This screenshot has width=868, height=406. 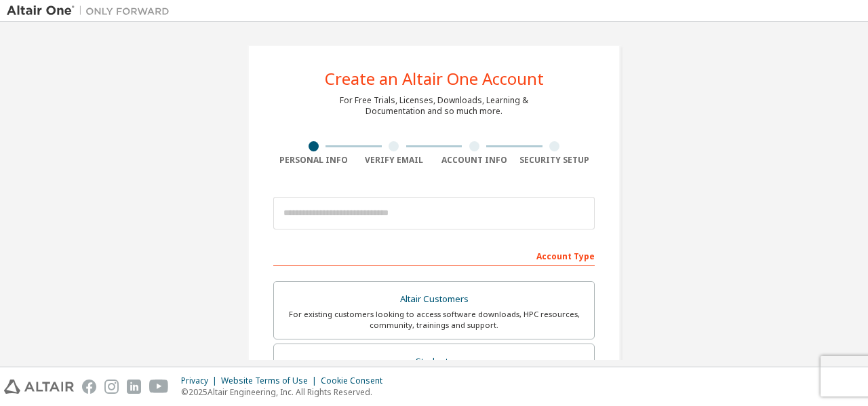 I want to click on img: altair_logo.svg, so click(x=39, y=386).